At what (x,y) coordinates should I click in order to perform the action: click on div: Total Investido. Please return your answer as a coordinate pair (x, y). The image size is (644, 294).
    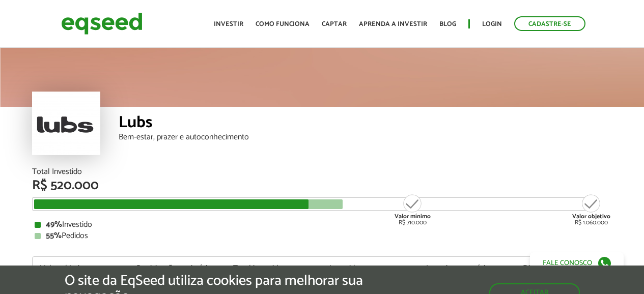
    Looking at the image, I should click on (322, 172).